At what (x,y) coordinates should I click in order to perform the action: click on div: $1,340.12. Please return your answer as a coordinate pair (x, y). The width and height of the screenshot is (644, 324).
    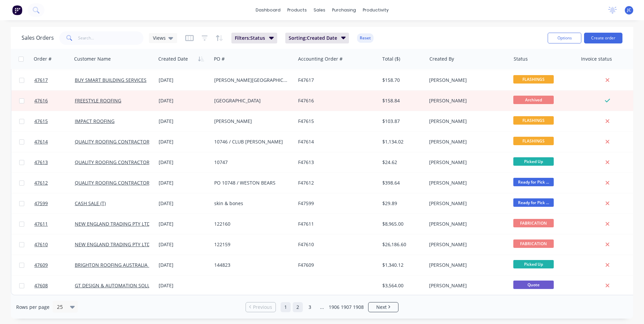
    Looking at the image, I should click on (402, 265).